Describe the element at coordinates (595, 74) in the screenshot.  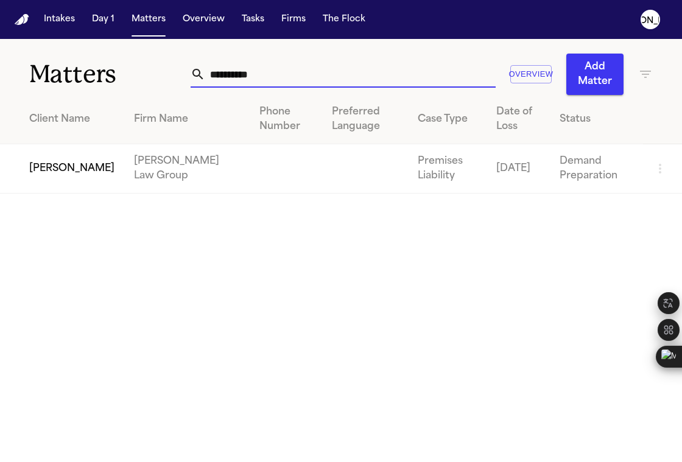
I see `button: Add Matter` at that location.